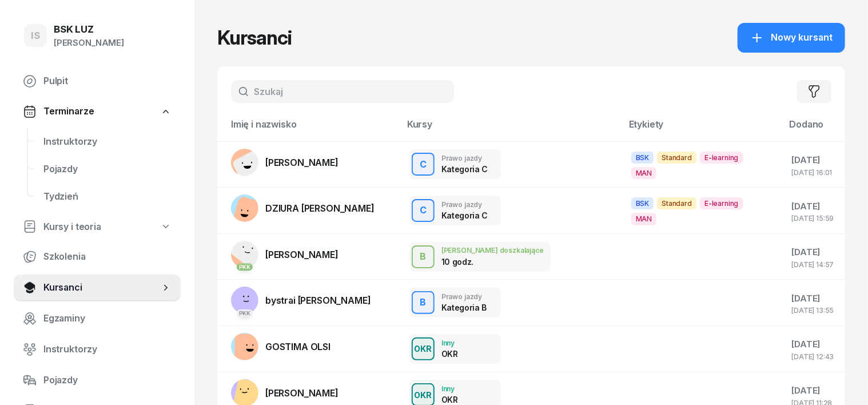 The width and height of the screenshot is (868, 405). What do you see at coordinates (108, 196) in the screenshot?
I see `a: Tydzień` at bounding box center [108, 196].